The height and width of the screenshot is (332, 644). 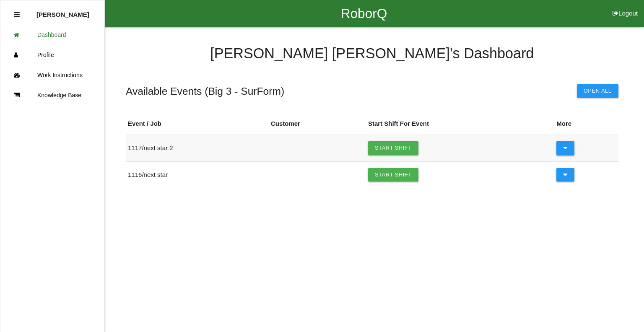 What do you see at coordinates (317, 124) in the screenshot?
I see `th: Customer` at bounding box center [317, 124].